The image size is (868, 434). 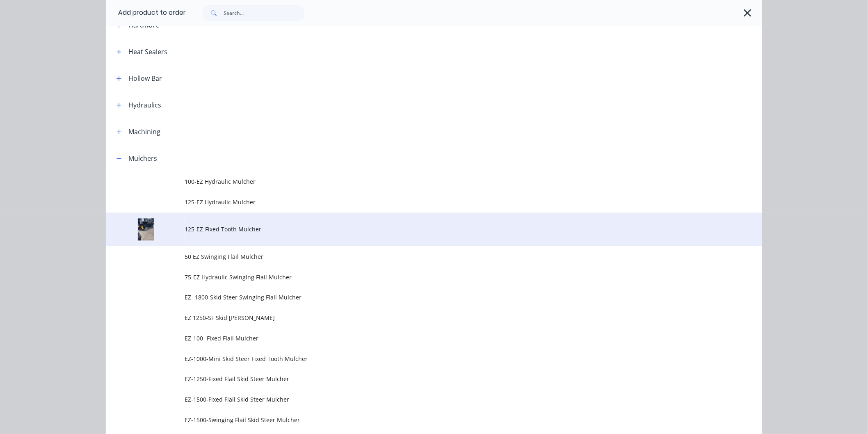 What do you see at coordinates (415, 202) in the screenshot?
I see `span: 125-EZ Hydraulic Mulcher` at bounding box center [415, 202].